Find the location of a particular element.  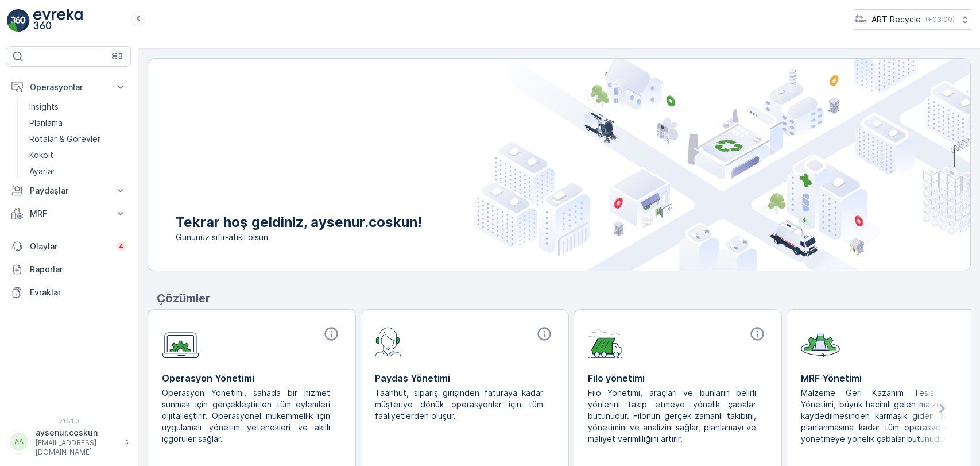

p: Raporlar is located at coordinates (78, 269).